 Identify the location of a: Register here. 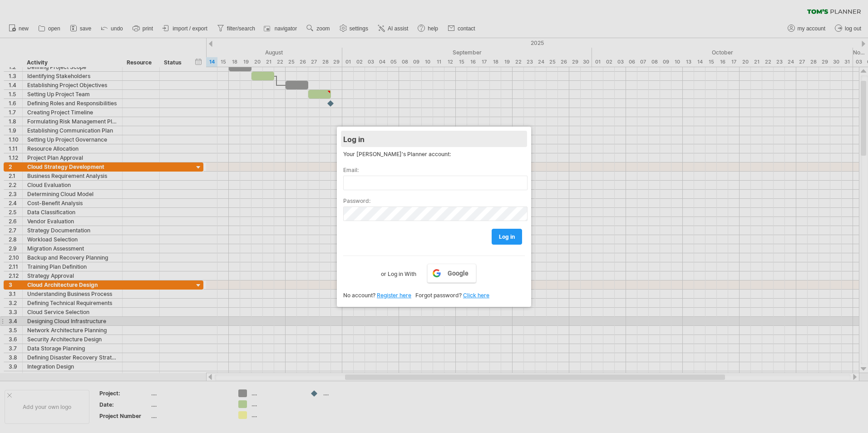
(394, 295).